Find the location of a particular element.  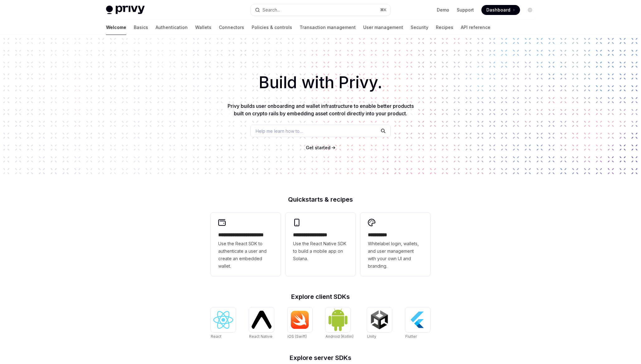

img: React is located at coordinates (223, 320).